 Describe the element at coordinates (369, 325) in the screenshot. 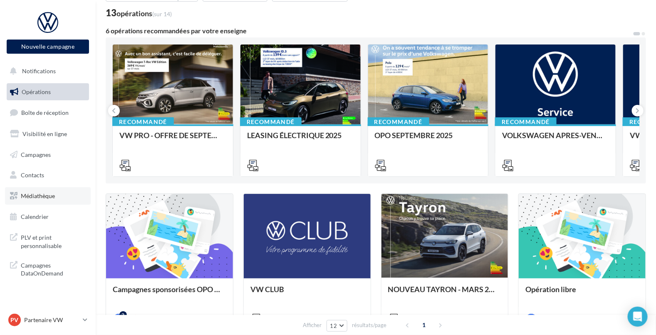

I see `span: résultats/page` at that location.